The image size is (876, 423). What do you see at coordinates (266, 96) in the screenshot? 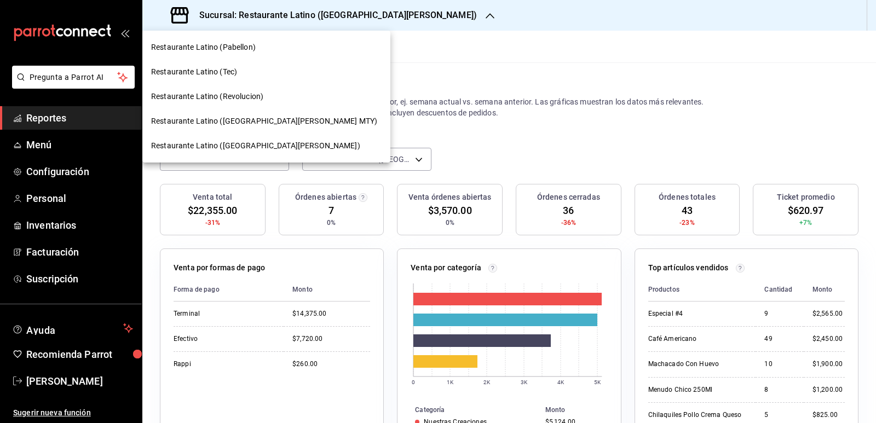
I see `div: Restaurante Latino (Revolucion)` at bounding box center [266, 96].